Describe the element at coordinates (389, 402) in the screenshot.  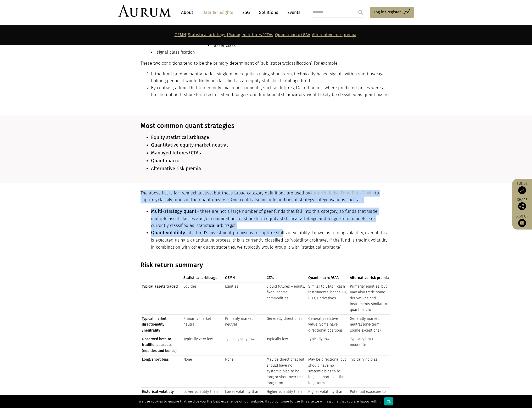
I see `div: Ok` at that location.